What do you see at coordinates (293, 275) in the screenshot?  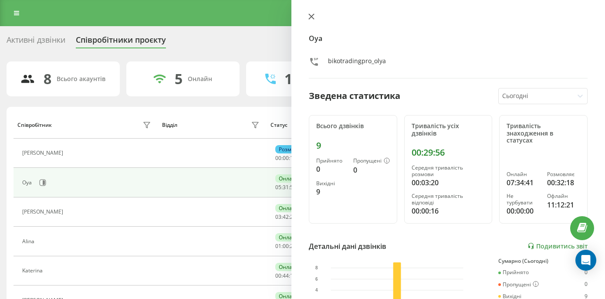 I see `span: 18` at bounding box center [293, 275].